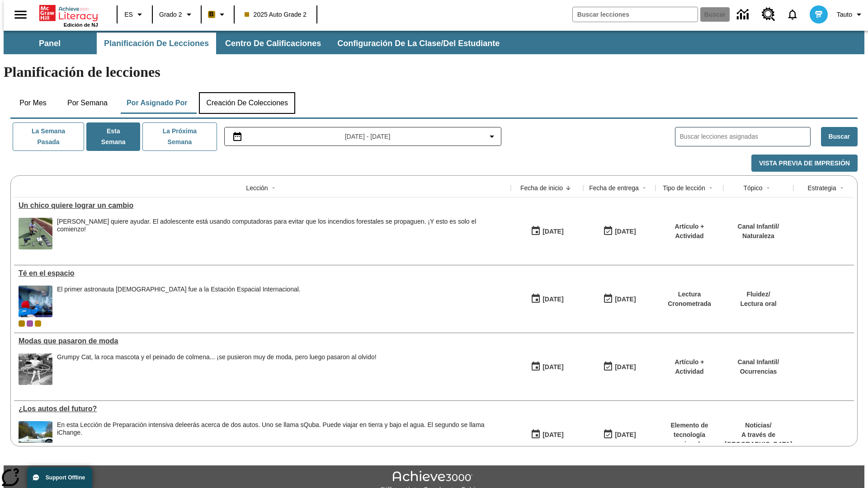  Describe the element at coordinates (689, 231) in the screenshot. I see `p: Artículo + Actividad` at that location.